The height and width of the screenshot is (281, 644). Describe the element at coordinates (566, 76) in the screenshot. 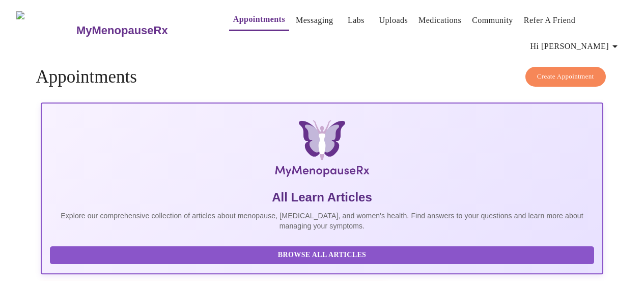

I see `span: Create Appointment` at that location.